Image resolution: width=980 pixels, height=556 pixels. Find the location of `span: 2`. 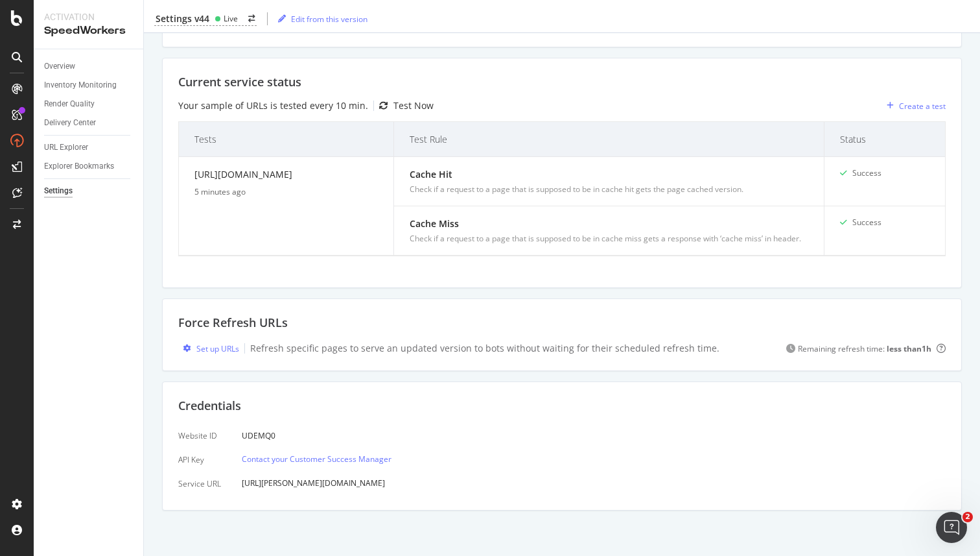

span: 2 is located at coordinates (968, 517).